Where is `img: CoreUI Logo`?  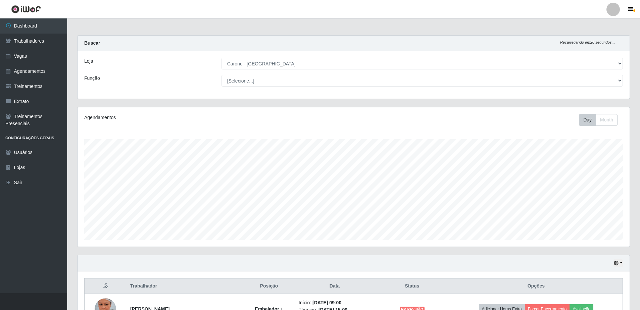
img: CoreUI Logo is located at coordinates (26, 9).